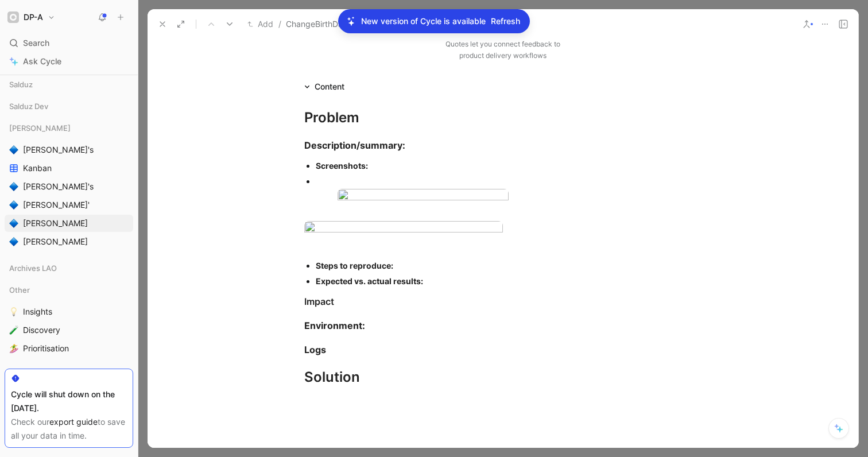 This screenshot has height=457, width=868. What do you see at coordinates (369, 281) in the screenshot?
I see `strong: Expected vs. actual results:` at bounding box center [369, 281].